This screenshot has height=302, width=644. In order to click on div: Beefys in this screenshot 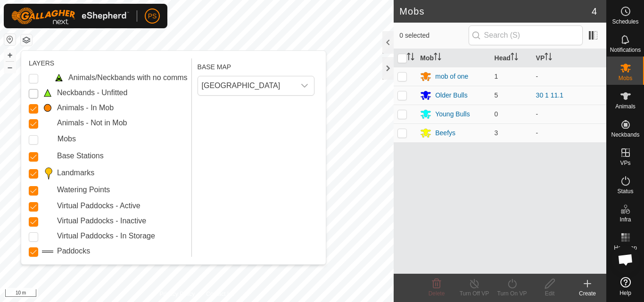, I will do `click(445, 133)`.